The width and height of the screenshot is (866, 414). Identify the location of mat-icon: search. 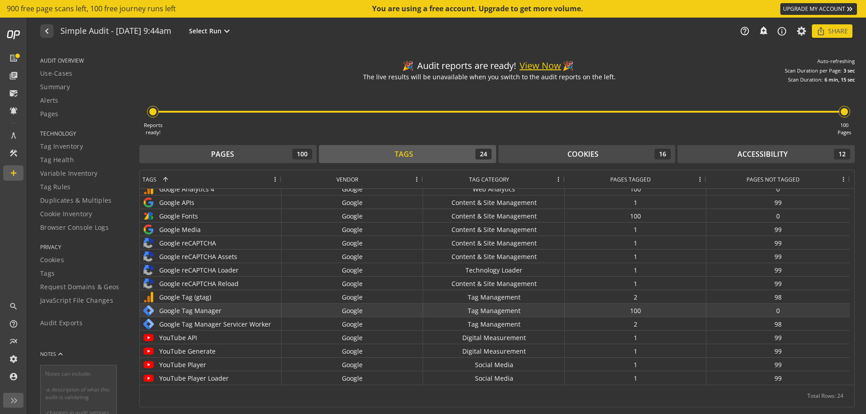
(14, 307).